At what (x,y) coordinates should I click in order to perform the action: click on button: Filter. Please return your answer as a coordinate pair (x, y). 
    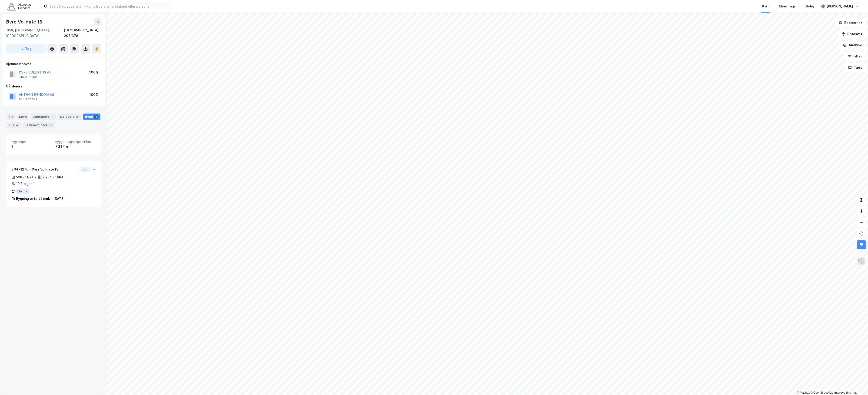
    Looking at the image, I should click on (855, 56).